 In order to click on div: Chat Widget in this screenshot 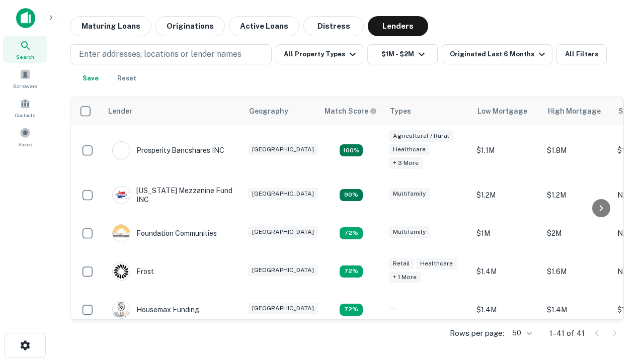, I will do `click(619, 274)`.